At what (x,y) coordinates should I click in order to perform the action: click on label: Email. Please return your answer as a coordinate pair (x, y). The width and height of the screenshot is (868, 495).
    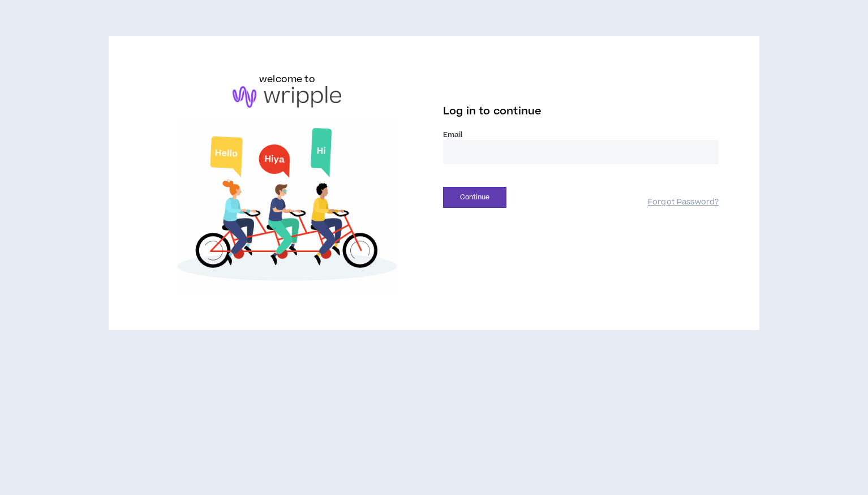
    Looking at the image, I should click on (580, 135).